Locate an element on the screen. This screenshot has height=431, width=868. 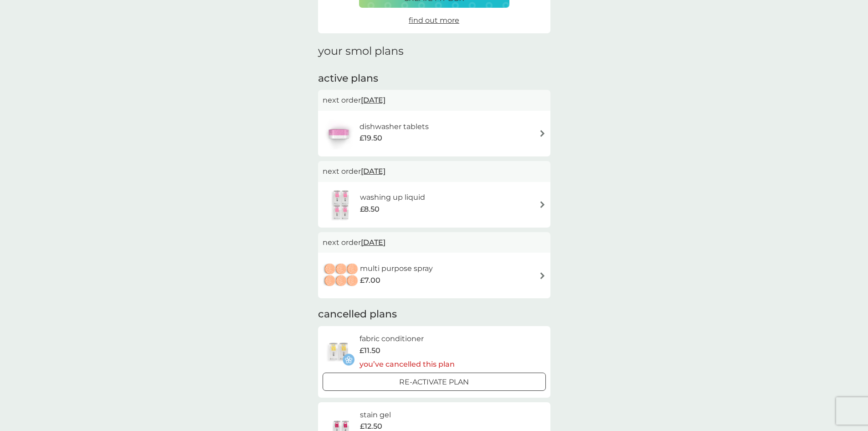
span: find out more is located at coordinates (434, 20).